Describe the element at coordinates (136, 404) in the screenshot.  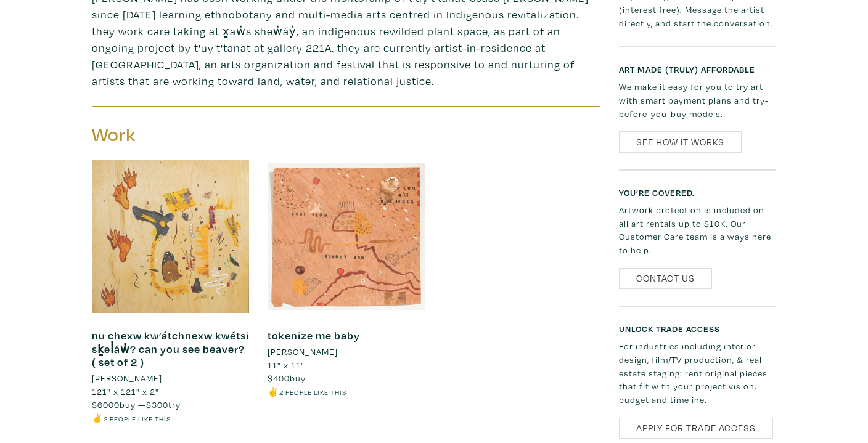
I see `span: buy — try` at that location.